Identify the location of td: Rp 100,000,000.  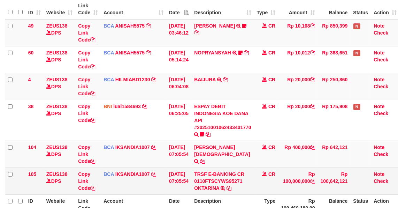
(298, 180).